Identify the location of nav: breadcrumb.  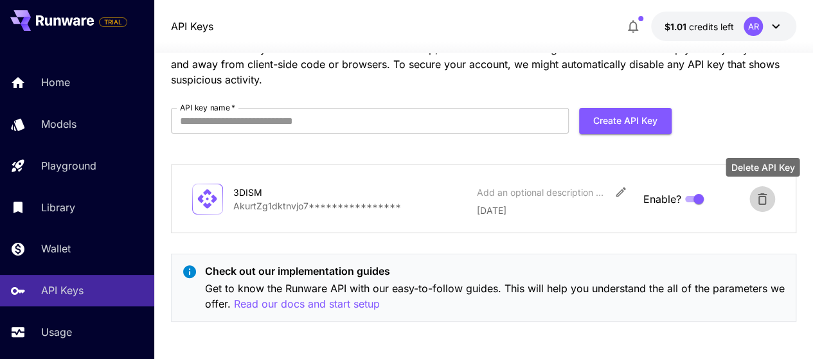
(192, 26).